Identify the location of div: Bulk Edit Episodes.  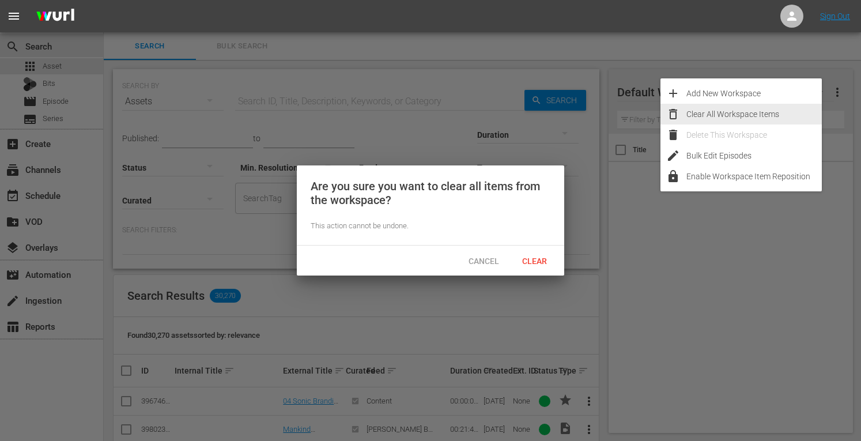
(754, 156).